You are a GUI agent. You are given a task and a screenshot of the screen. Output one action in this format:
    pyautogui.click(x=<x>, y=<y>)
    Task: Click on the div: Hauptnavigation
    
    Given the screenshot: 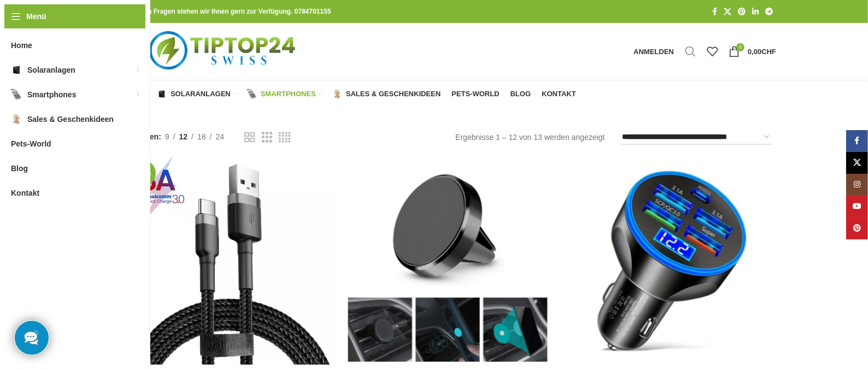 What is the action you would take?
    pyautogui.click(x=350, y=94)
    